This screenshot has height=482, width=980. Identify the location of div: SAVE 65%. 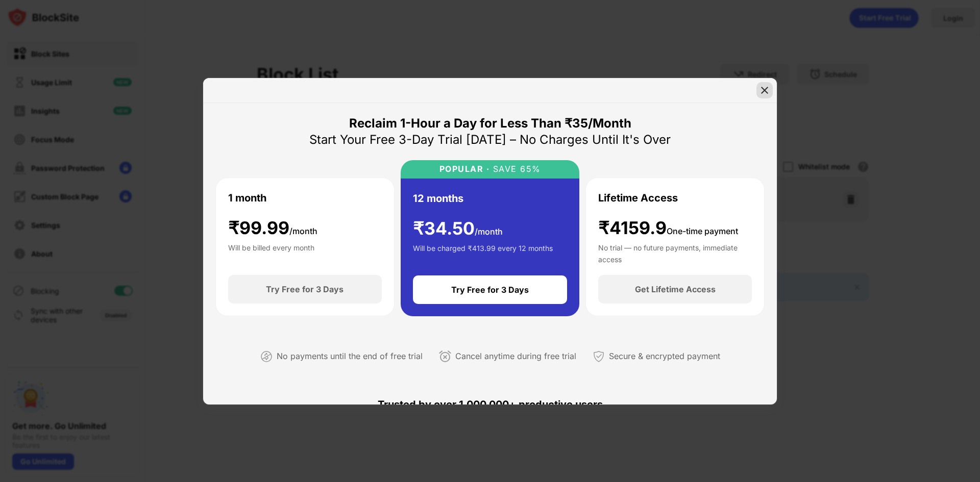
(515, 169).